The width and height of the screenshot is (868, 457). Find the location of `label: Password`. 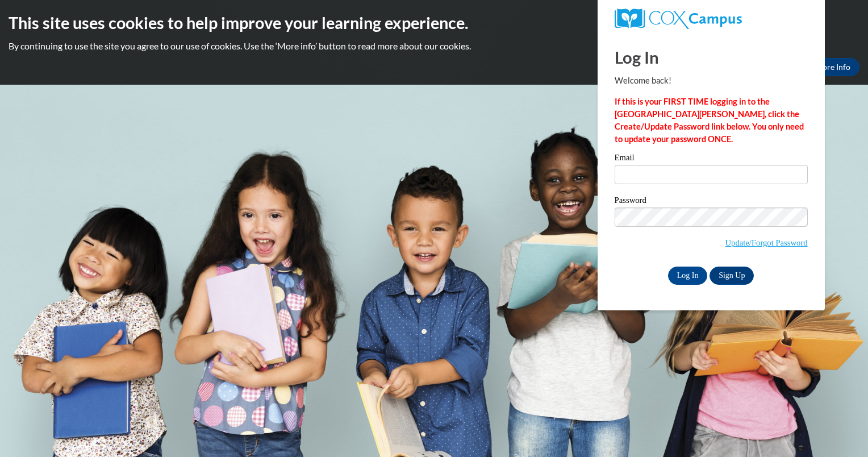

label: Password is located at coordinates (711, 202).